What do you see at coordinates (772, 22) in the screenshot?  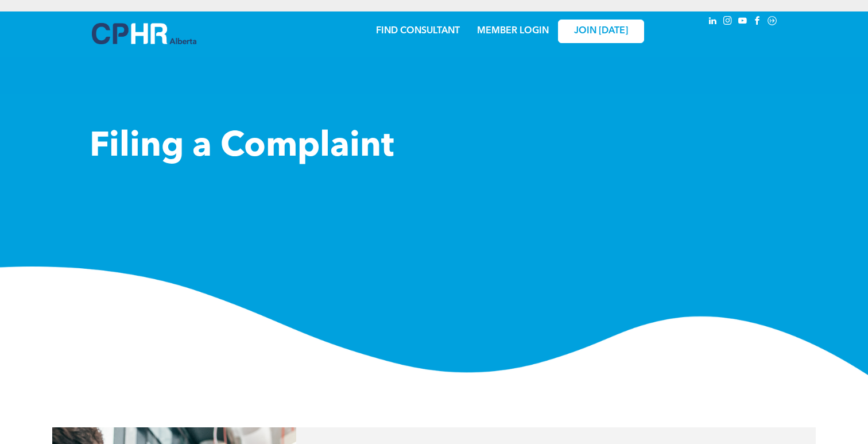 I see `a: Social network` at bounding box center [772, 22].